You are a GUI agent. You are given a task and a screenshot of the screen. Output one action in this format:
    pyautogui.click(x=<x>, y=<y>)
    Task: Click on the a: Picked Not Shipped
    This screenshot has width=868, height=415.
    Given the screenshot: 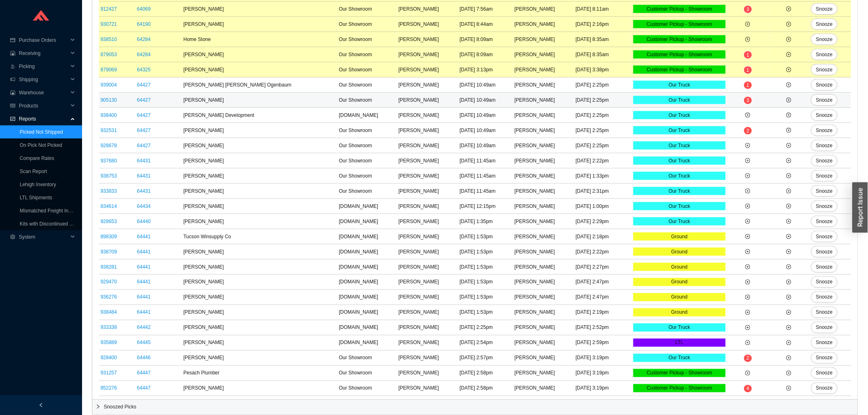 What is the action you would take?
    pyautogui.click(x=41, y=132)
    